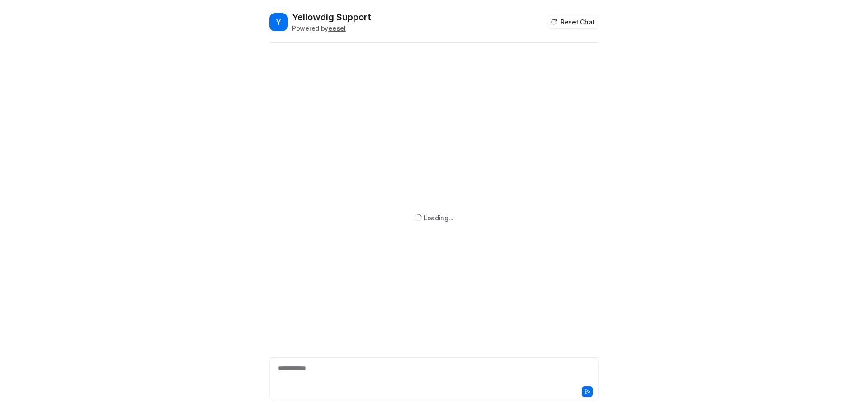  Describe the element at coordinates (337, 28) in the screenshot. I see `b: eesel` at that location.